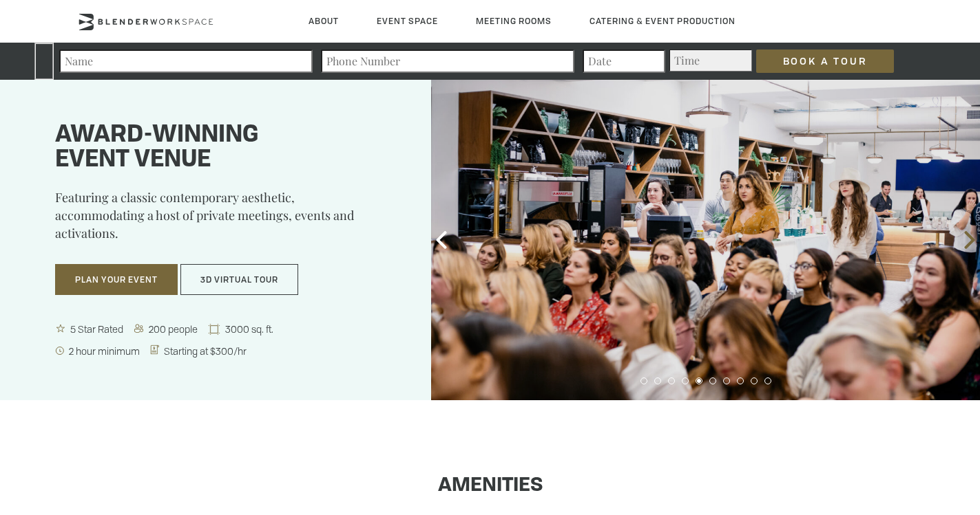  Describe the element at coordinates (490, 487) in the screenshot. I see `h1: Amenities` at that location.